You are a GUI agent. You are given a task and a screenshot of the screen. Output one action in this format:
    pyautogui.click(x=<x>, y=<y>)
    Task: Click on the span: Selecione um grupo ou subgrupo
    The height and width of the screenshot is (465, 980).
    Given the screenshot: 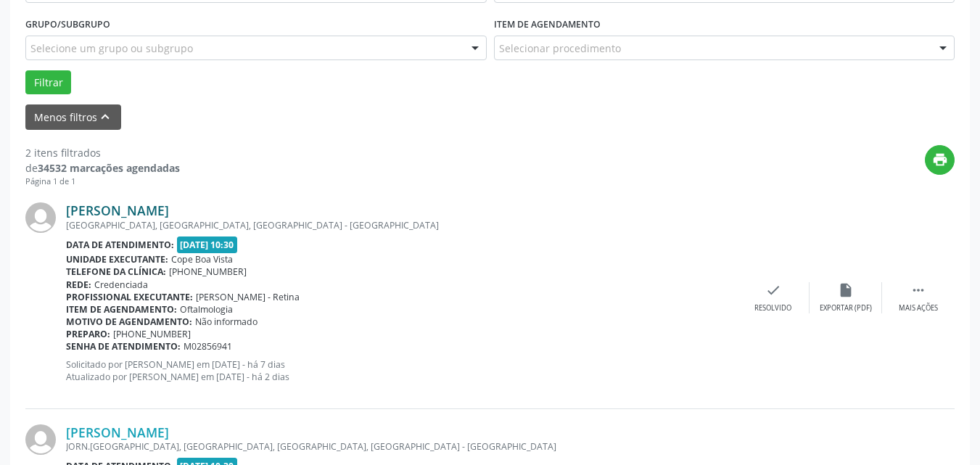 What is the action you would take?
    pyautogui.click(x=112, y=48)
    